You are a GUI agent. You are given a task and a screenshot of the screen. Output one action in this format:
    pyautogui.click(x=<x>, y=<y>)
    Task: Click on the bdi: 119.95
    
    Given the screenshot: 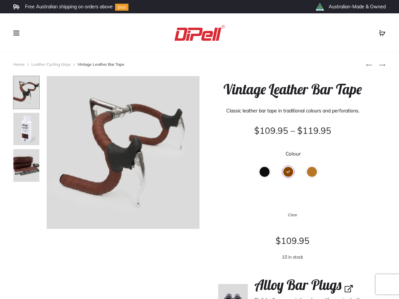 What is the action you would take?
    pyautogui.click(x=314, y=131)
    